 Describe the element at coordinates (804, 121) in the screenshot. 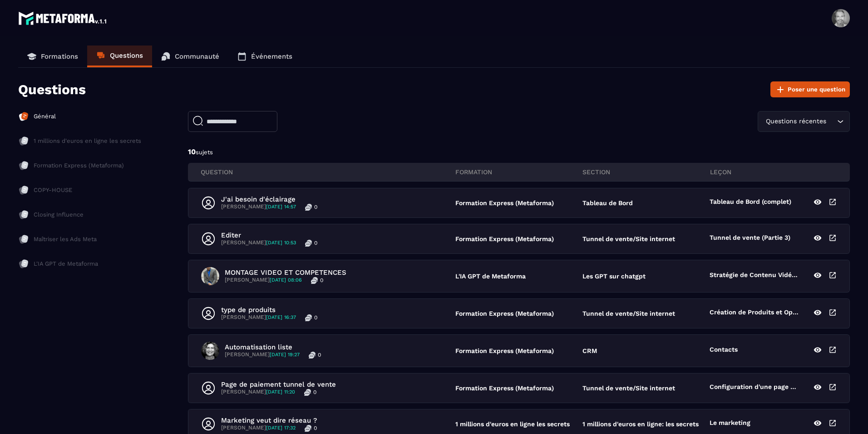

I see `div: Search for option` at that location.